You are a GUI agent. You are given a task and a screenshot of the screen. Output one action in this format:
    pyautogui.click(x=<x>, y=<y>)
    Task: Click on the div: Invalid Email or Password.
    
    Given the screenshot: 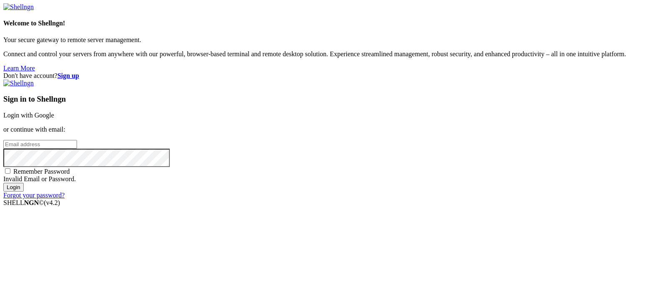 What is the action you would take?
    pyautogui.click(x=333, y=179)
    